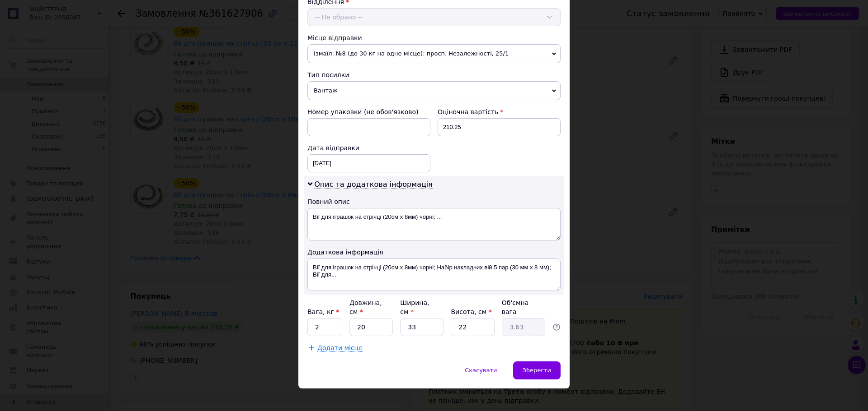 The height and width of the screenshot is (411, 868). I want to click on label: Висота, см, so click(471, 312).